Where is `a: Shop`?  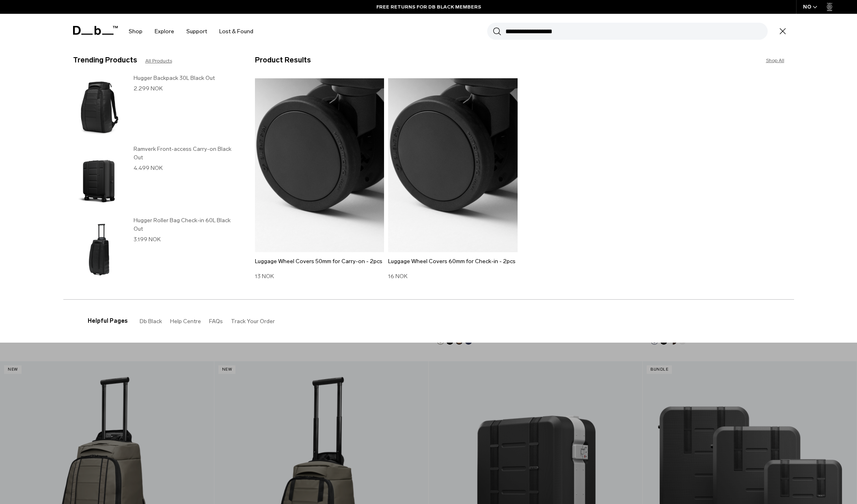
a: Shop is located at coordinates (136, 31).